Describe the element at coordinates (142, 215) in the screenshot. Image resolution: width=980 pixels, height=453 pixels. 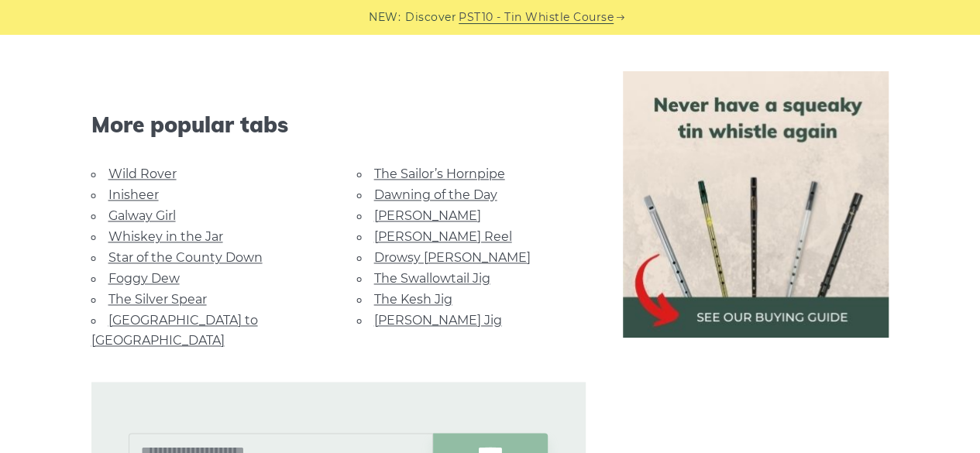
I see `a: Galway Girl` at that location.